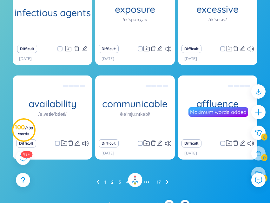 Image resolution: width=270 pixels, height=203 pixels. I want to click on h1: /kəˈmjuːnɪkəbl/, so click(135, 114).